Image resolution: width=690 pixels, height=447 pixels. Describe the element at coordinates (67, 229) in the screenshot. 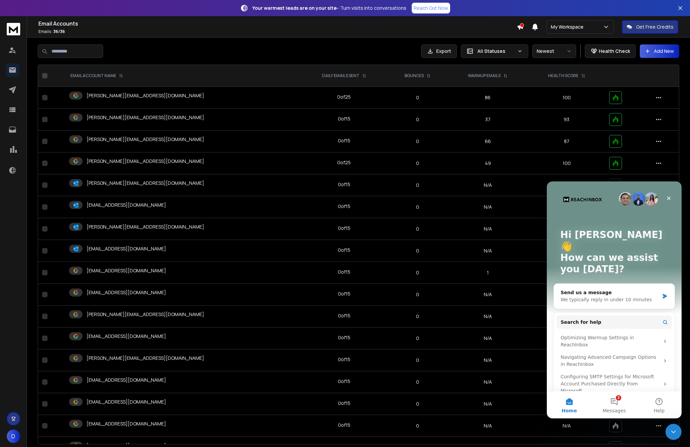

I see `span: Messages` at that location.